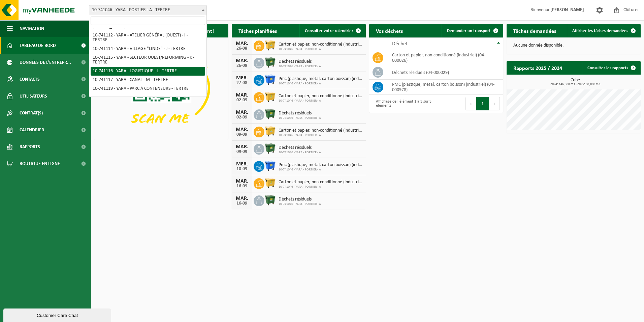 The height and width of the screenshot is (322, 644). I want to click on span: Rapports, so click(30, 147).